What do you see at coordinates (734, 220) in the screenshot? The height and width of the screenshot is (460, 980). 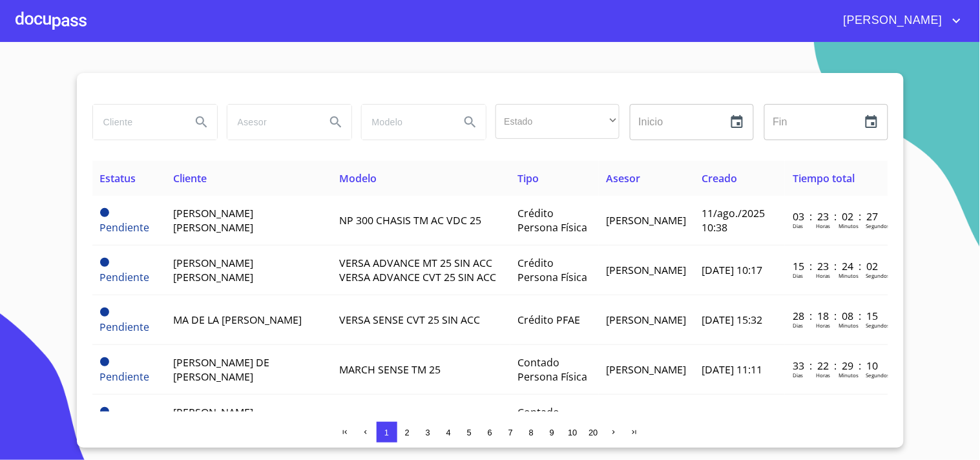 I see `span: 11/ago./2025 10:38` at bounding box center [734, 220].